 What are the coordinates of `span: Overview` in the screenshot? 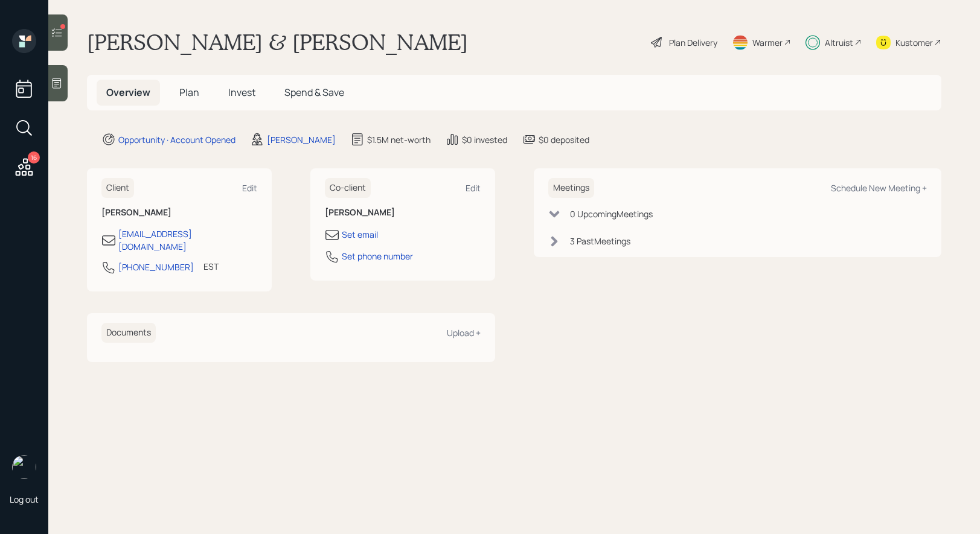 It's located at (128, 92).